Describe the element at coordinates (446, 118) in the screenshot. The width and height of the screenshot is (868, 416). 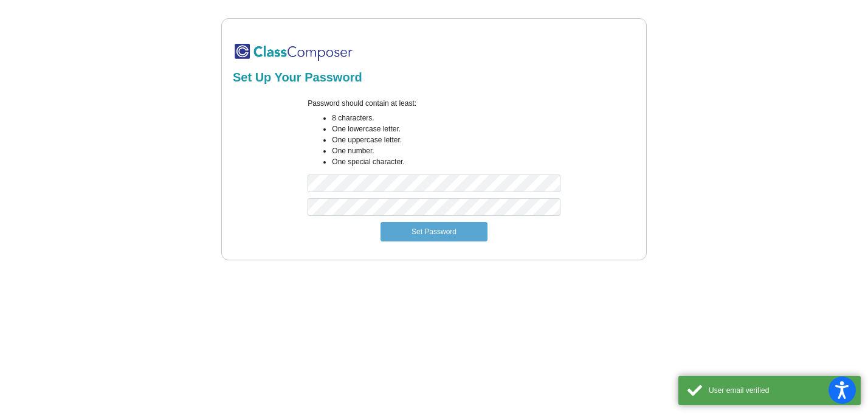
I see `li: 8 characters.` at that location.